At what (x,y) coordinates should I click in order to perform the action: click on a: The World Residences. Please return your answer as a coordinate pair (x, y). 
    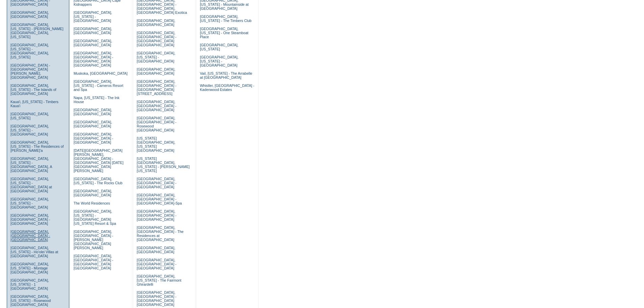
    Looking at the image, I should click on (92, 203).